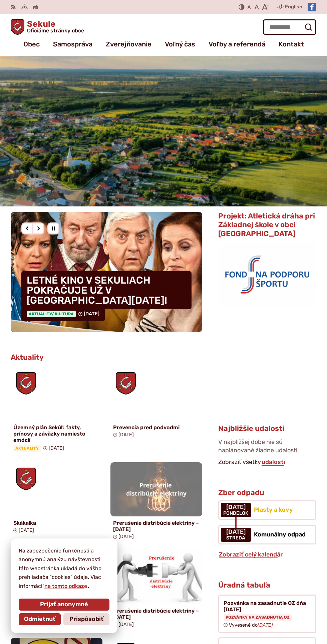  Describe the element at coordinates (64, 605) in the screenshot. I see `button: Prijať anonymné` at that location.